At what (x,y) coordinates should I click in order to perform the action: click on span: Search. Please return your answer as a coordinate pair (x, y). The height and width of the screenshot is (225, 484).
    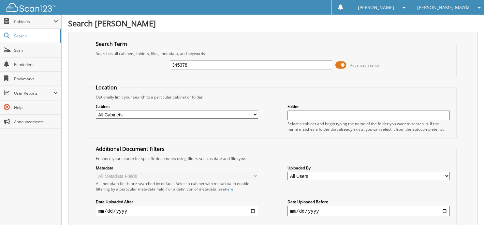
    Looking at the image, I should click on (35, 36).